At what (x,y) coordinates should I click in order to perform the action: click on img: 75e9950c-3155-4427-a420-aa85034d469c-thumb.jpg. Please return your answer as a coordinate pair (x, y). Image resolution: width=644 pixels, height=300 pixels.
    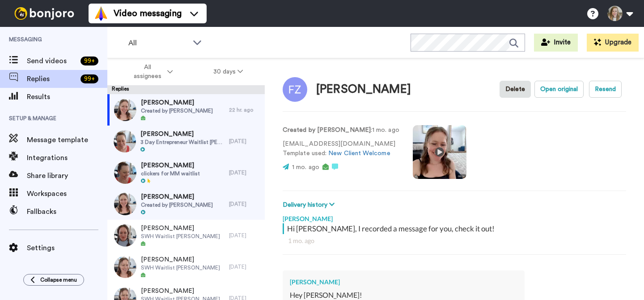
    Looking at the image, I should click on (125, 266).